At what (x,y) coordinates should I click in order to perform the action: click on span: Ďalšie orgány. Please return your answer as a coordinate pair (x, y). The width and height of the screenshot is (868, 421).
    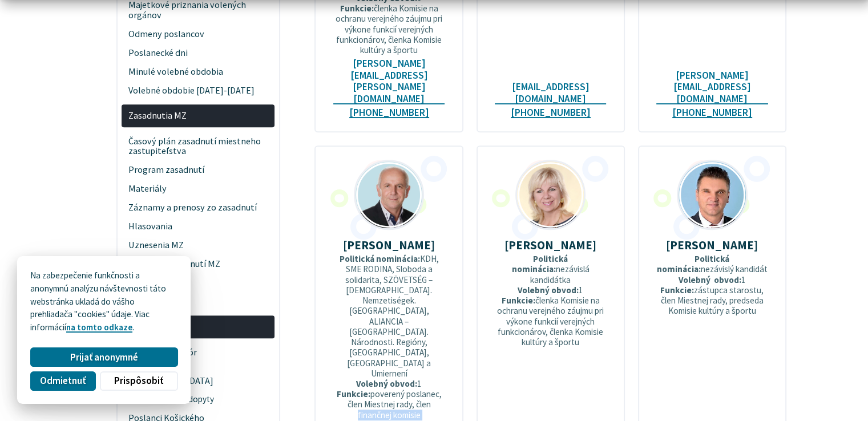
    Looking at the image, I should click on (198, 327).